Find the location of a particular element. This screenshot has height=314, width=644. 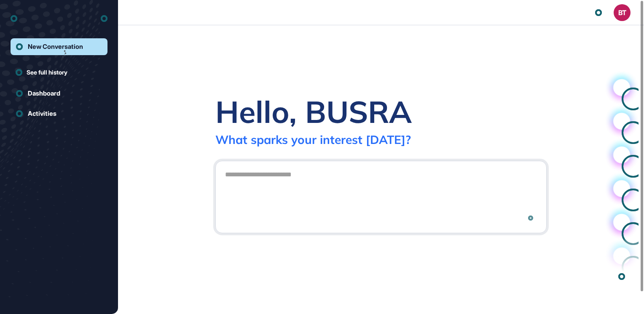

a: New Conversation is located at coordinates (59, 47).